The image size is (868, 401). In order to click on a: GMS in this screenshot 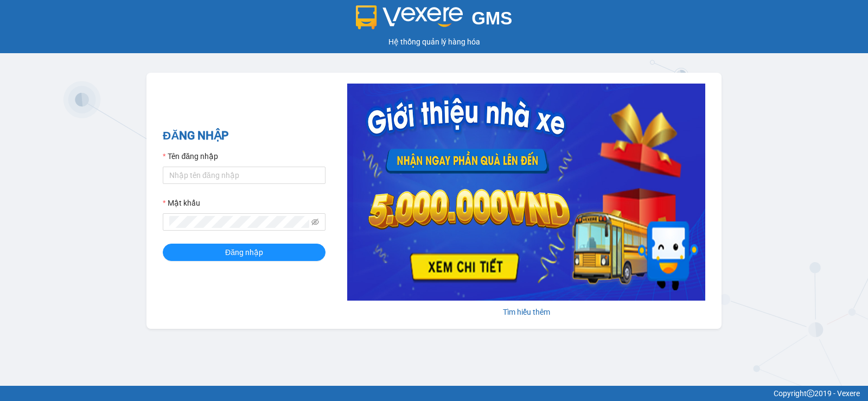, I will do `click(434, 21)`.